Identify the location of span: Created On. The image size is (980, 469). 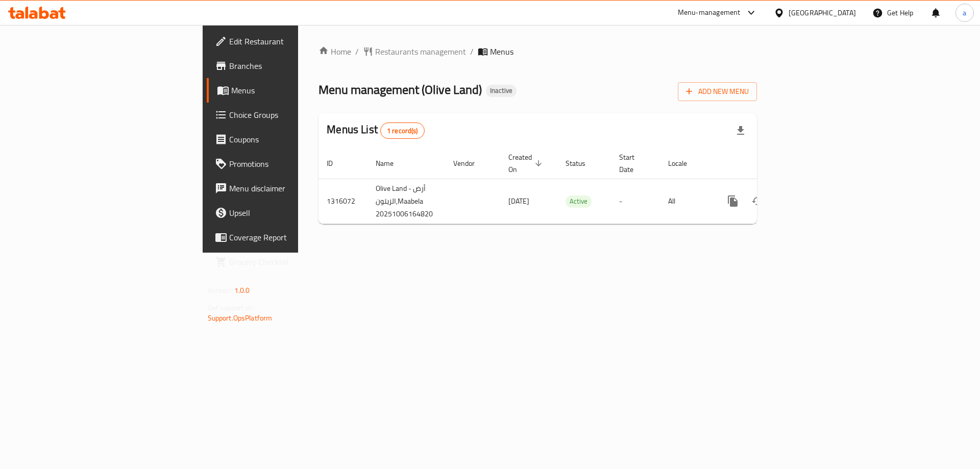
(527, 163).